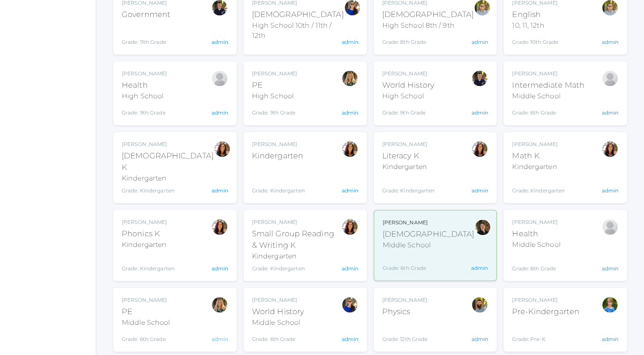 The width and height of the screenshot is (644, 355). I want to click on div: English, so click(535, 14).